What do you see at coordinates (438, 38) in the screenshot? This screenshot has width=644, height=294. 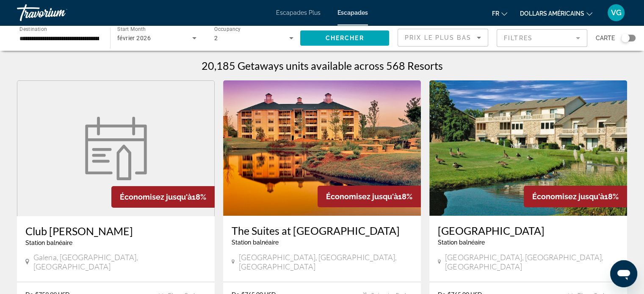 I see `span: Prix ​​​​le plus bas` at bounding box center [438, 38].